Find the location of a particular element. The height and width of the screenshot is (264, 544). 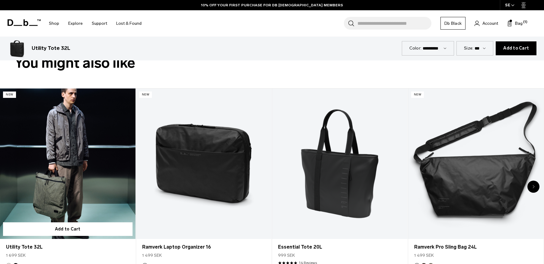

img: Utility Tote 32L Black Out is located at coordinates (17, 48).